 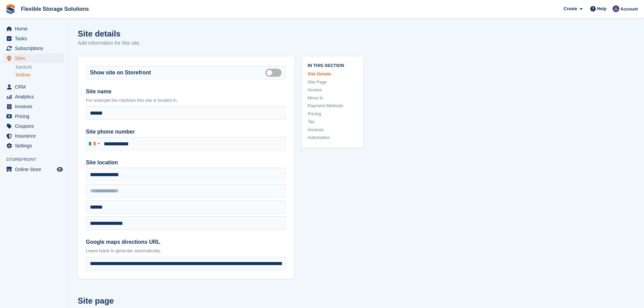 I want to click on label: Is public, so click(x=275, y=72).